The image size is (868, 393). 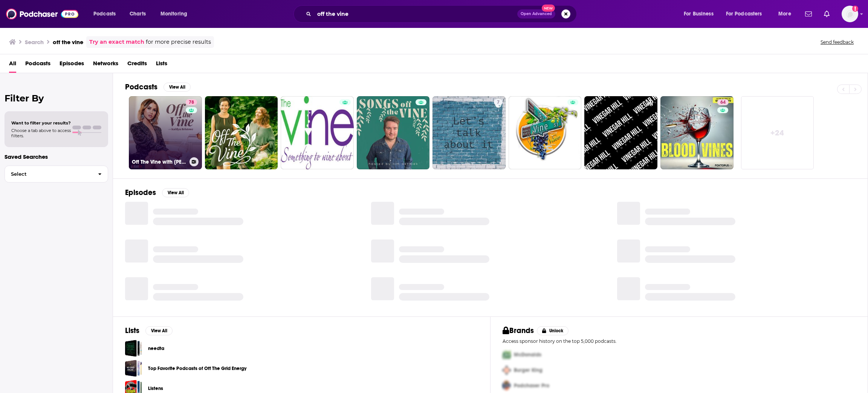 I want to click on a: 78, so click(x=191, y=102).